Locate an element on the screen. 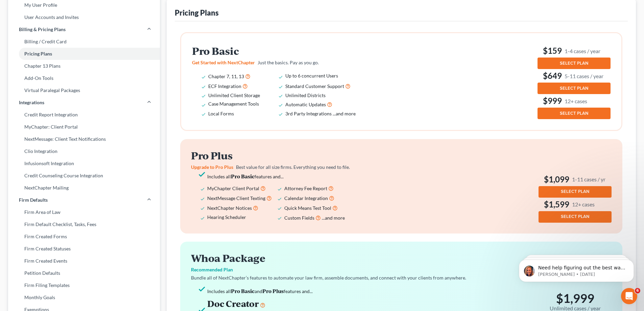  span: Local Forms is located at coordinates (221, 114).